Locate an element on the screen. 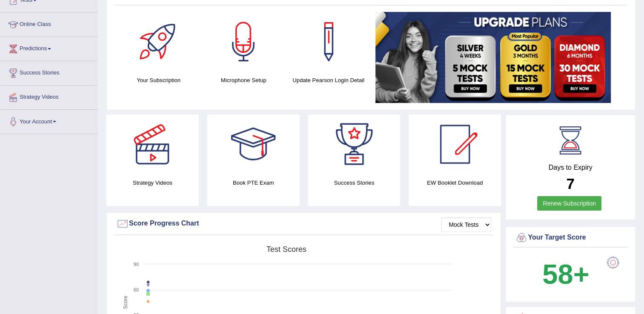  h4: Success Stories is located at coordinates (354, 183).